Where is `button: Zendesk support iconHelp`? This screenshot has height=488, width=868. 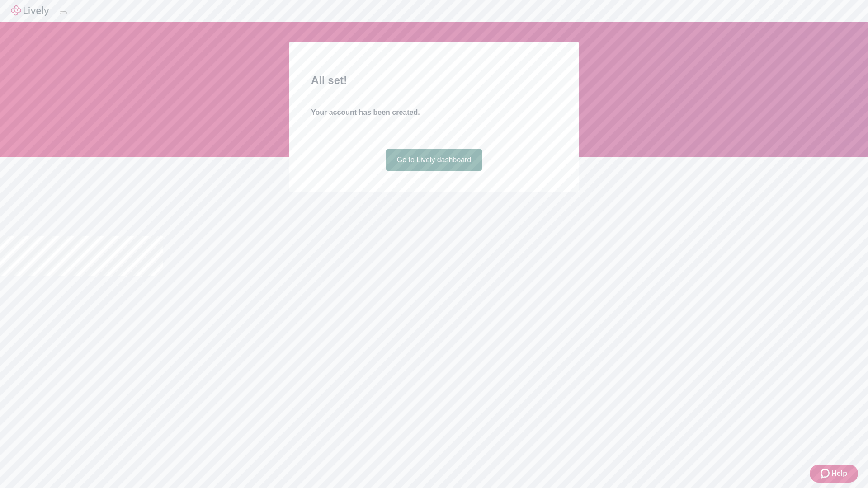 button: Zendesk support iconHelp is located at coordinates (834, 474).